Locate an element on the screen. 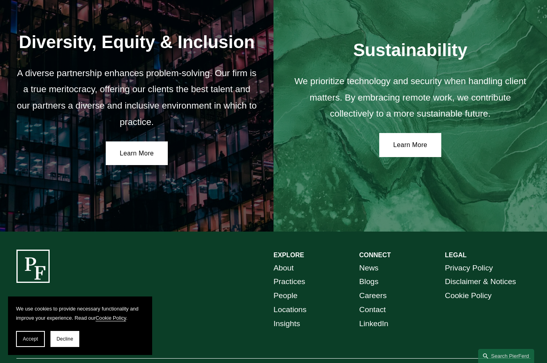  a: Blogs is located at coordinates (369, 281).